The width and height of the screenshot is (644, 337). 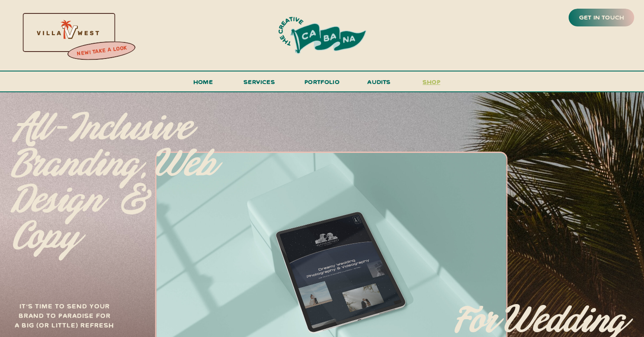 I want to click on h3: audits, so click(x=380, y=84).